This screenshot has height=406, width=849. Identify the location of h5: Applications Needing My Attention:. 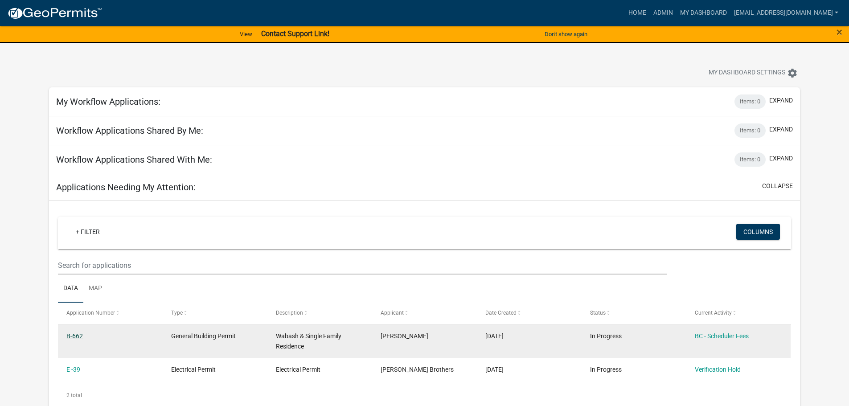
(126, 187).